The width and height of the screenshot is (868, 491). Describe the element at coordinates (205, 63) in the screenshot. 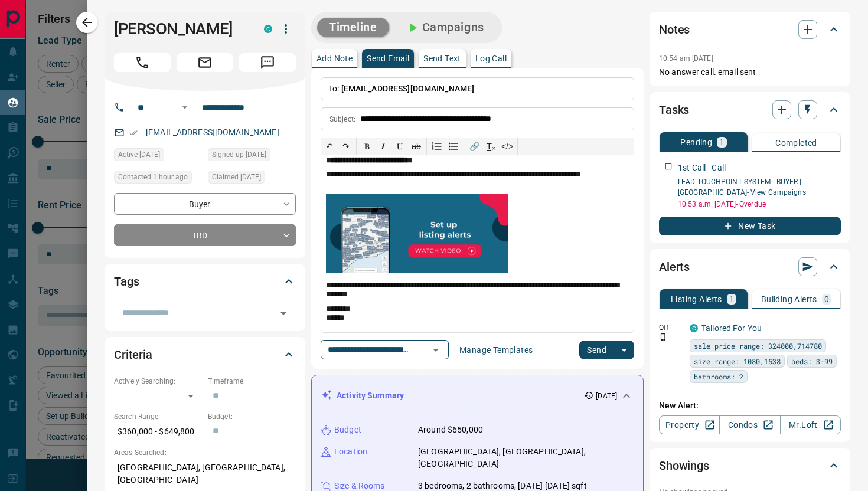

I see `span: Email` at that location.